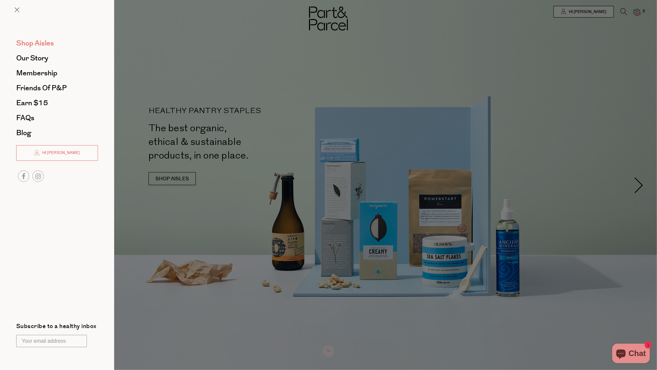 The width and height of the screenshot is (657, 370). I want to click on a: Earn $15, so click(57, 103).